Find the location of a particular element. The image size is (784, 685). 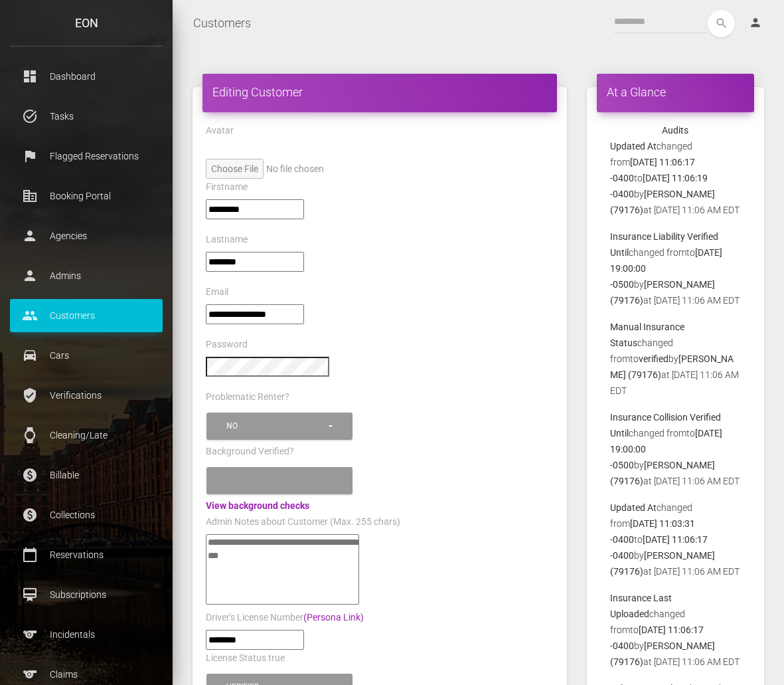

label: Password is located at coordinates (227, 344).